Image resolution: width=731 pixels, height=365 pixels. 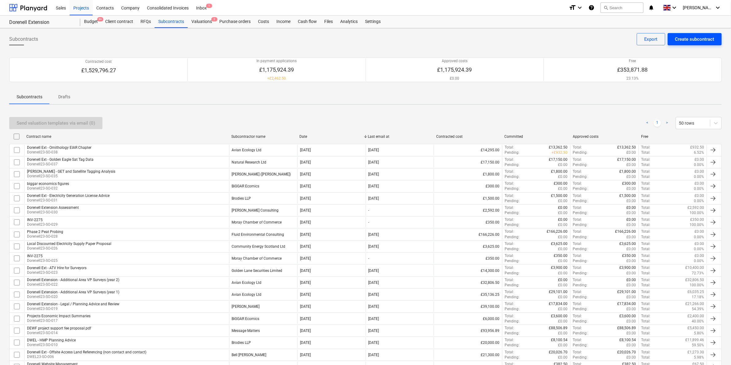 What do you see at coordinates (558, 292) in the screenshot?
I see `p: £29,101.00` at bounding box center [558, 292].